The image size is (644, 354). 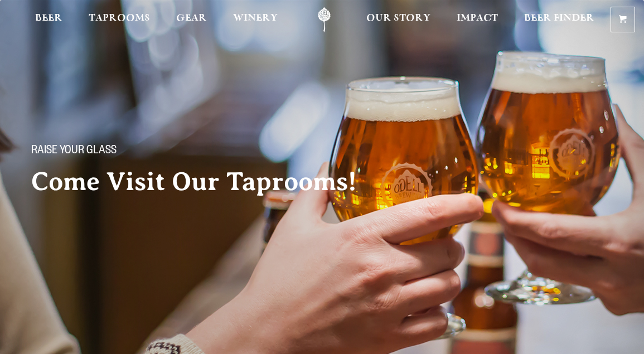 What do you see at coordinates (398, 19) in the screenshot?
I see `span: Our Story` at bounding box center [398, 19].